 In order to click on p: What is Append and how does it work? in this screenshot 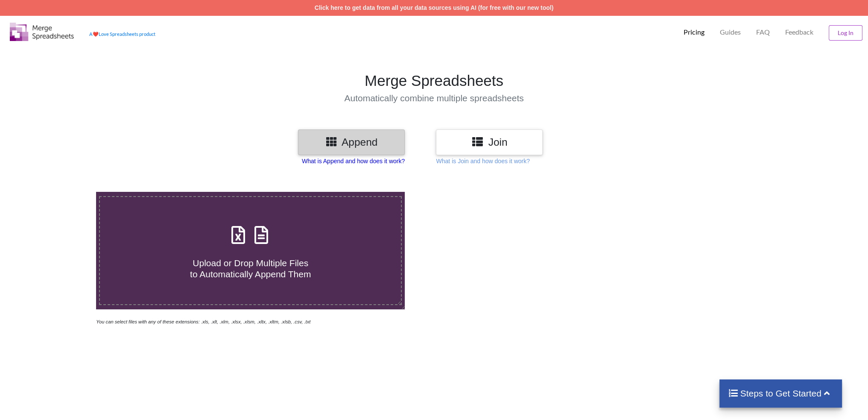, I will do `click(353, 161)`.